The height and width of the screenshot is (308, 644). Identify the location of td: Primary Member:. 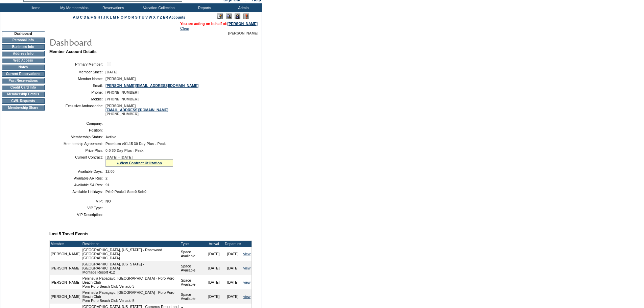
(78, 64).